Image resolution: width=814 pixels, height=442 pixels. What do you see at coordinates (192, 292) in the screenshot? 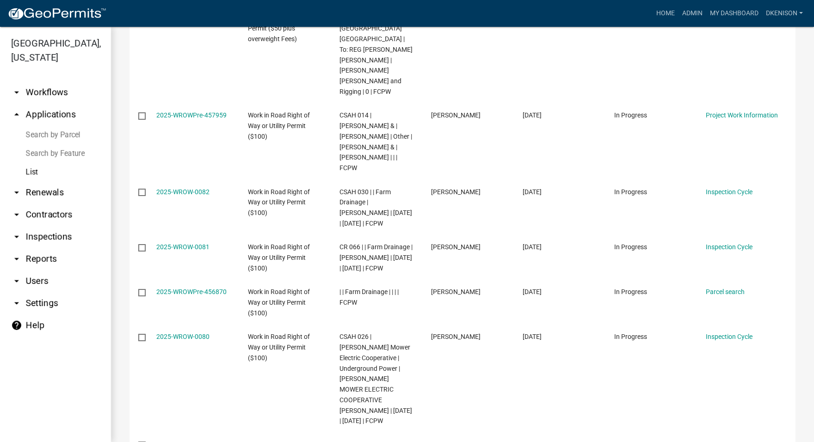
I see `a: 2025-WROWPre-456870` at bounding box center [192, 292].